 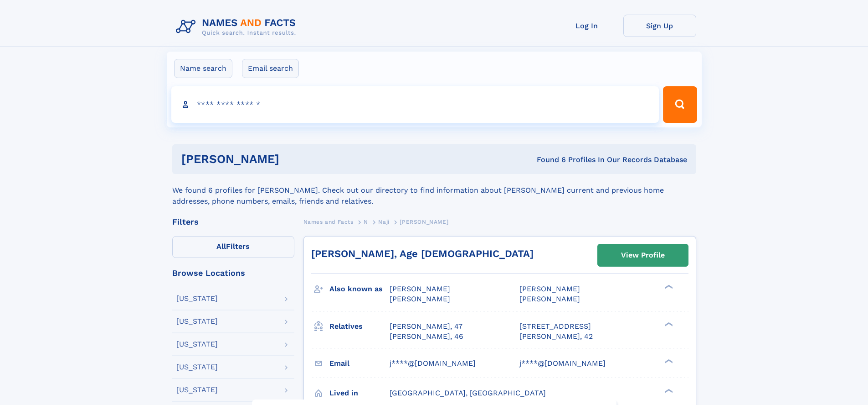 What do you see at coordinates (643, 255) in the screenshot?
I see `a: View Profile` at bounding box center [643, 255].